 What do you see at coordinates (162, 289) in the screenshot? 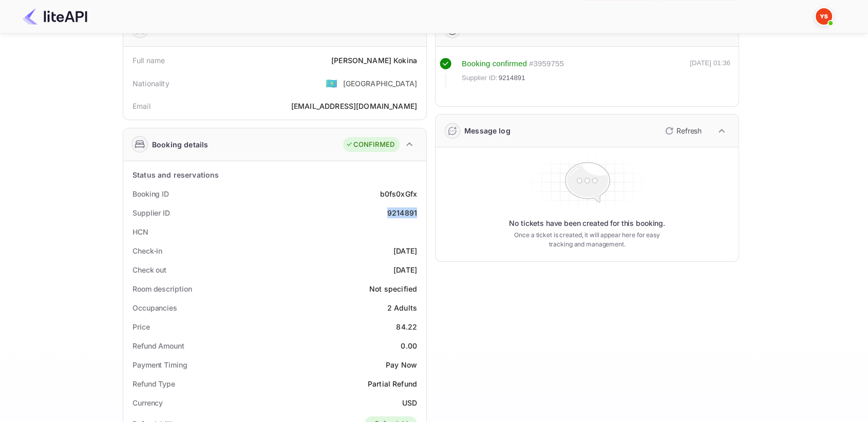
I see `div: Room description` at bounding box center [162, 289].